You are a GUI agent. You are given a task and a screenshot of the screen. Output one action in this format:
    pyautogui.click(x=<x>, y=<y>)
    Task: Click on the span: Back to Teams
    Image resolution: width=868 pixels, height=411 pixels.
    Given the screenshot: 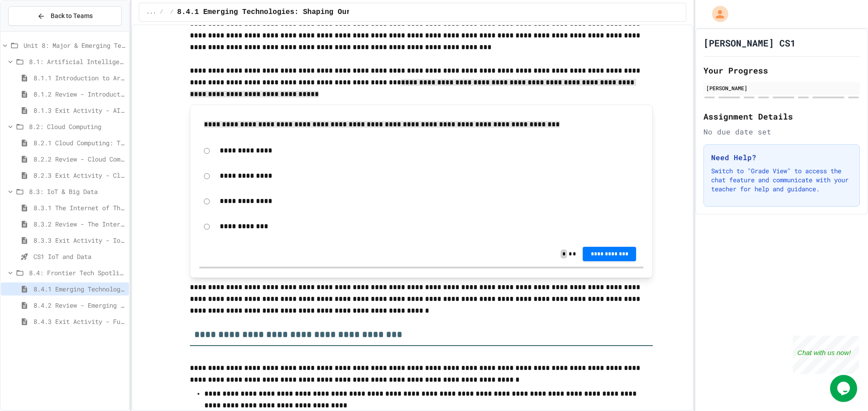 What is the action you would take?
    pyautogui.click(x=71, y=16)
    